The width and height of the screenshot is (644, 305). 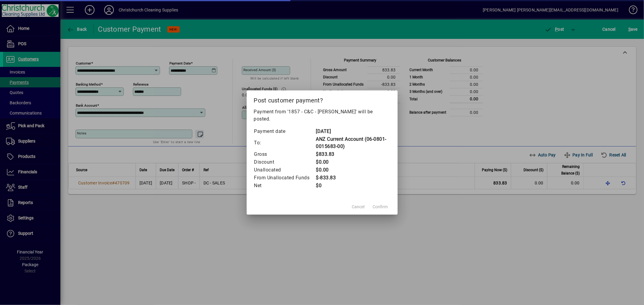 What do you see at coordinates (353, 143) in the screenshot?
I see `td: ANZ Current Account (06-0801-0015683-00)` at bounding box center [353, 143].